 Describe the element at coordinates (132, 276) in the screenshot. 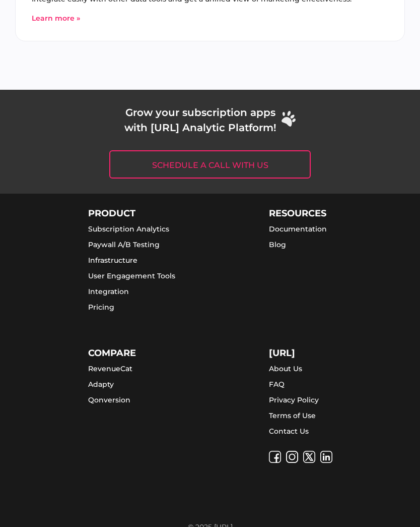

I see `a: User Engagement Tools` at that location.